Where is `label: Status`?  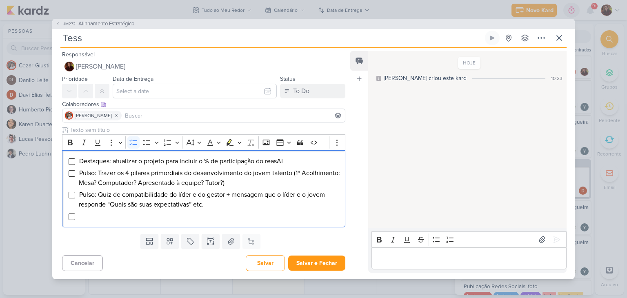
label: Status is located at coordinates (288, 79).